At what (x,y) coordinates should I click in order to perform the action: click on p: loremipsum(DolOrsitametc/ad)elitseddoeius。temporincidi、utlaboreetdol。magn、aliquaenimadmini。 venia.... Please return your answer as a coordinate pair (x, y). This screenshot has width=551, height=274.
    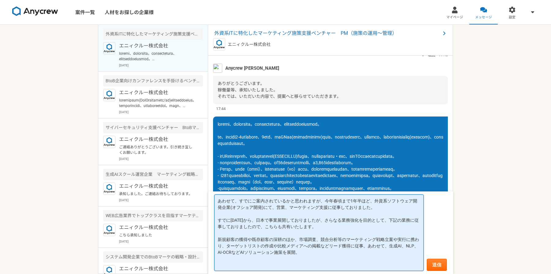
    Looking at the image, I should click on (157, 103).